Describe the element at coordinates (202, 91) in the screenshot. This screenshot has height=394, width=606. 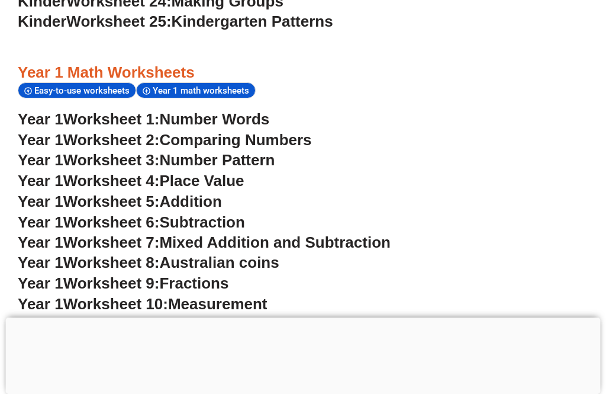
I see `span: Year 1 math worksheets` at that location.